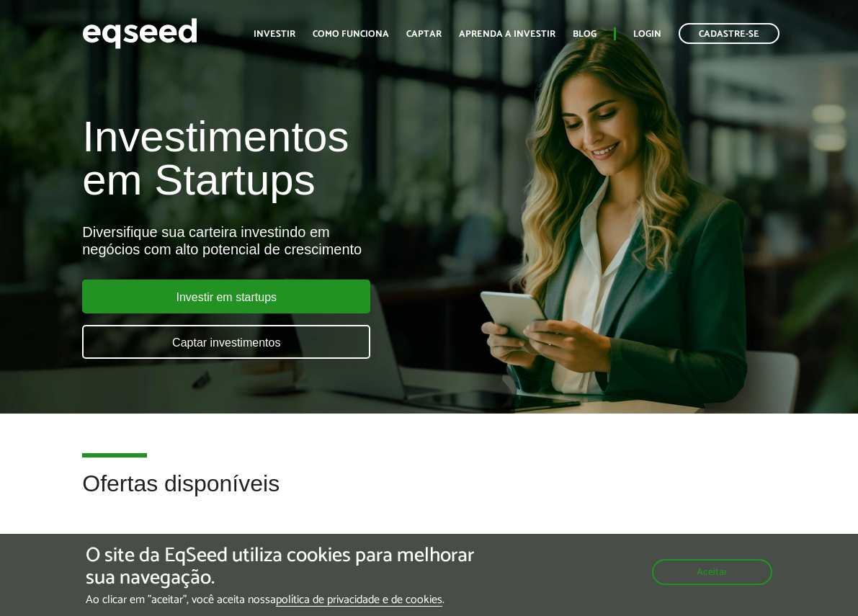 The height and width of the screenshot is (616, 858). What do you see at coordinates (140, 33) in the screenshot?
I see `img: EqSeed` at bounding box center [140, 33].